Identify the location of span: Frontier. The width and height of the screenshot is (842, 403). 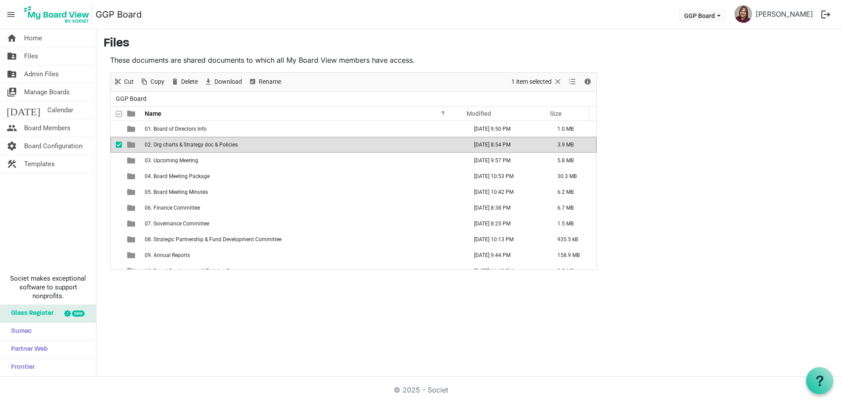
(21, 368).